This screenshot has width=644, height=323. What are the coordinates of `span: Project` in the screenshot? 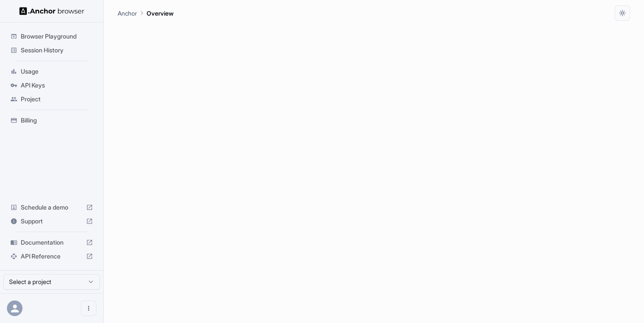 It's located at (56, 99).